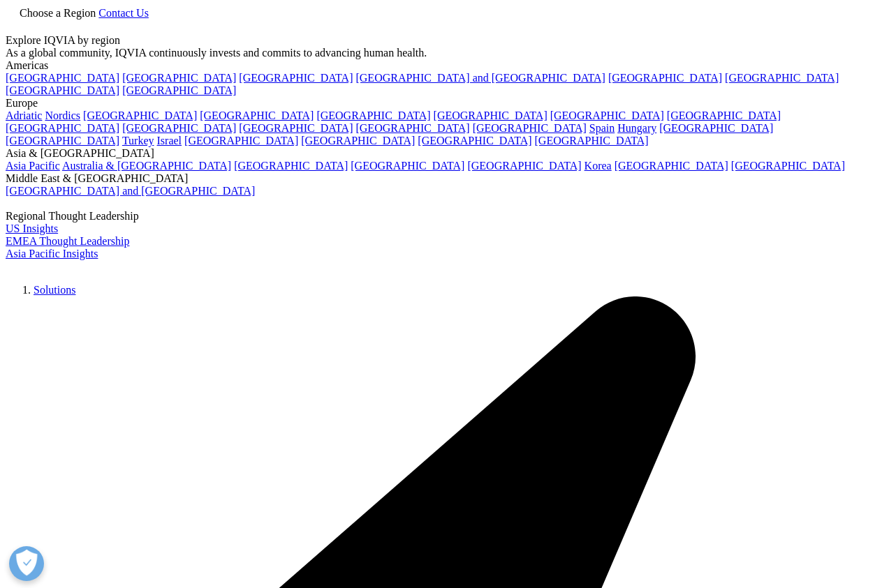 Image resolution: width=882 pixels, height=588 pixels. Describe the element at coordinates (602, 128) in the screenshot. I see `a: Spain` at that location.